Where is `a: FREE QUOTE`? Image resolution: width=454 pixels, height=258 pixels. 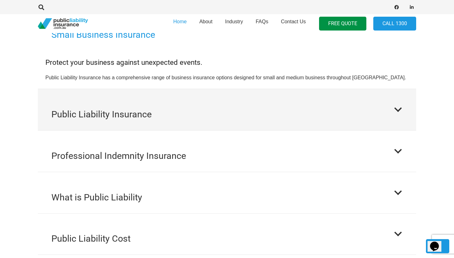
a: FREE QUOTE is located at coordinates (342, 24).